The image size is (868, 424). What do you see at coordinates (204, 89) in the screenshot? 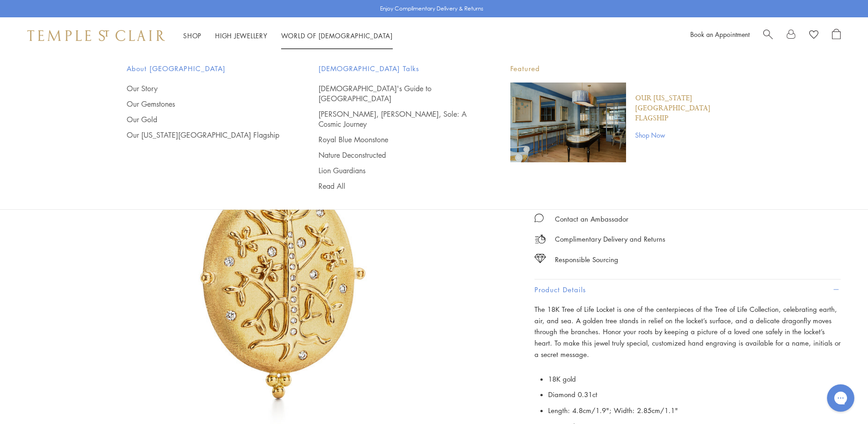
I see `a: Our Story` at bounding box center [204, 89].